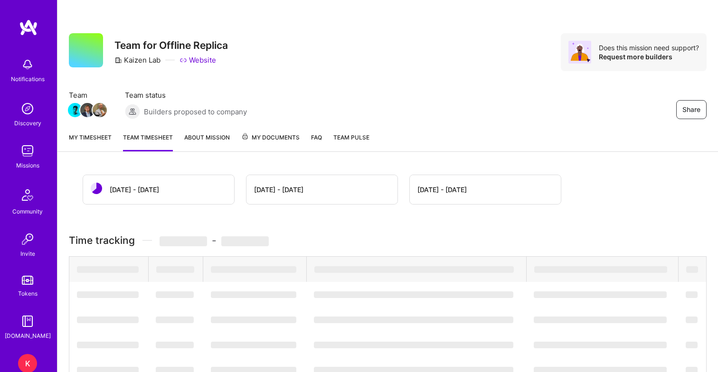  What do you see at coordinates (28, 151) in the screenshot?
I see `img: teamwork` at bounding box center [28, 151].